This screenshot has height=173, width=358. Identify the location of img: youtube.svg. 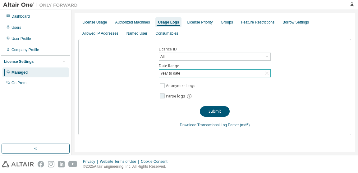
(73, 164).